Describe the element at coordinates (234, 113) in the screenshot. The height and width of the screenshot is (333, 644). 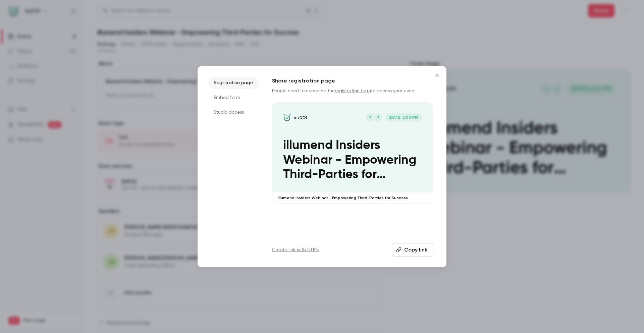
I see `li: Studio access` at that location.